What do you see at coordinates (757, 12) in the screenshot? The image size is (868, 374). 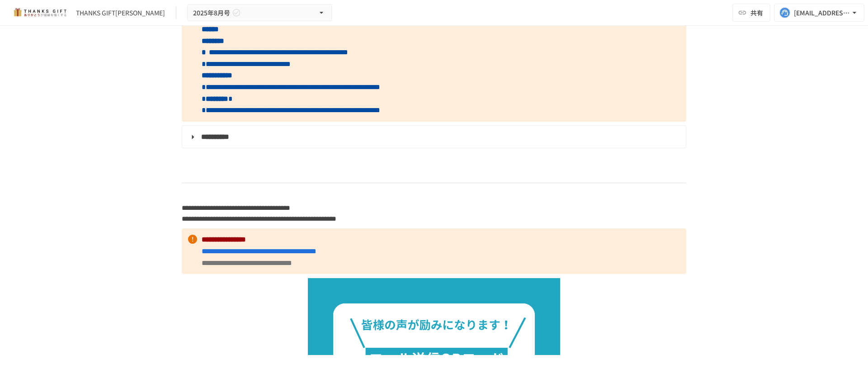 I see `span: 共有` at bounding box center [757, 12].